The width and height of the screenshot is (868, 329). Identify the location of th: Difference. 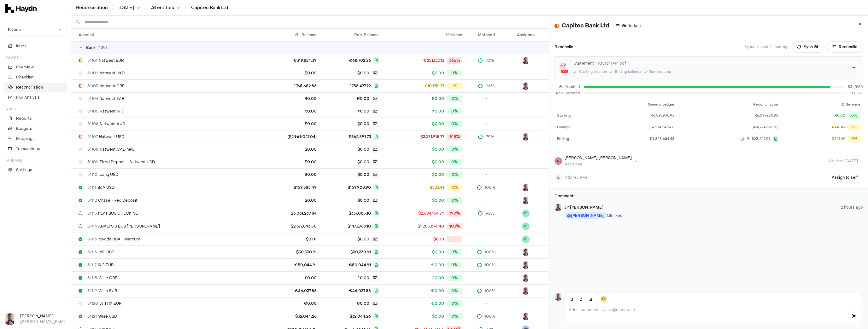
(821, 105).